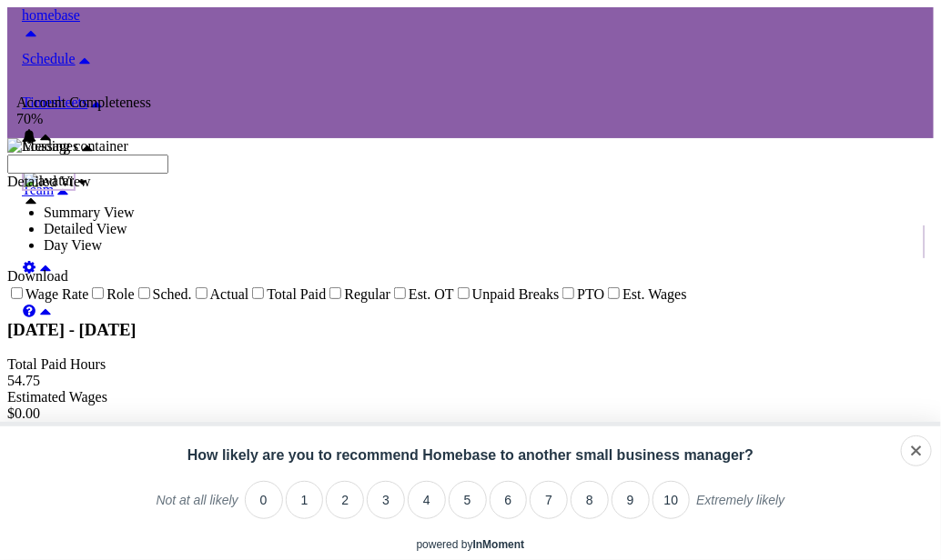 Image resolution: width=941 pixels, height=560 pixels. I want to click on li: 10, so click(671, 500).